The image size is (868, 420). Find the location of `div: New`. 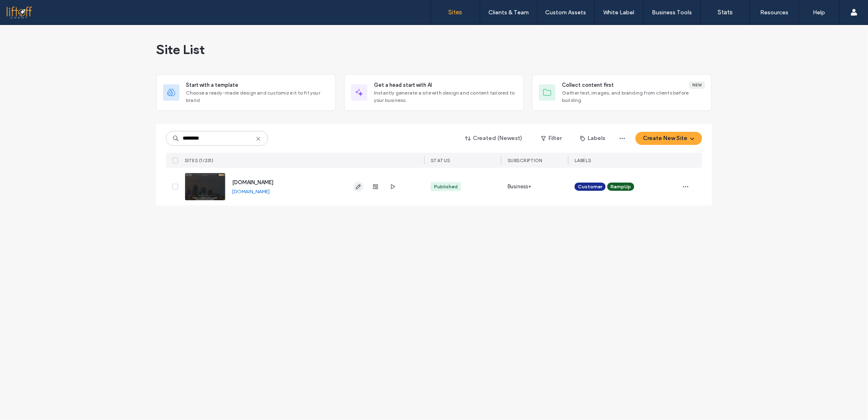

div: New is located at coordinates (697, 85).